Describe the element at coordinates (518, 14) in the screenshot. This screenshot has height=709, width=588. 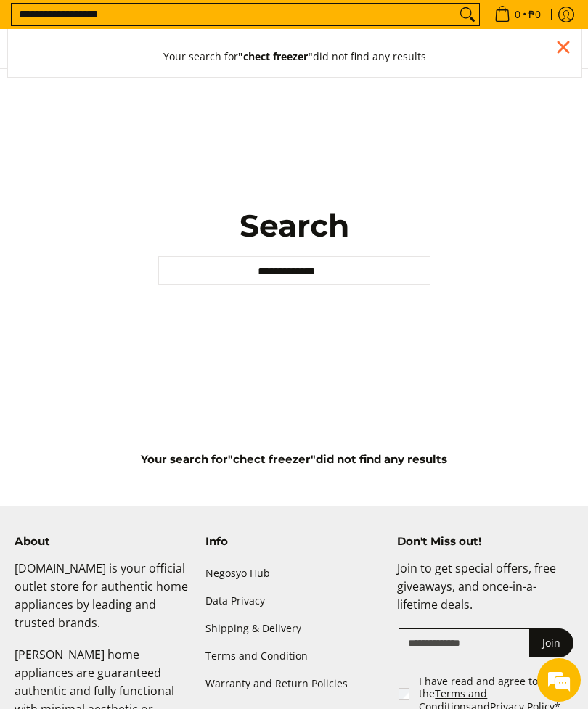
I see `span: 0` at that location.